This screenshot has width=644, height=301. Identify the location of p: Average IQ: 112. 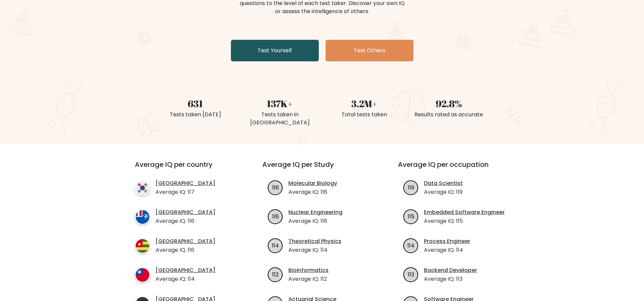
(308, 279).